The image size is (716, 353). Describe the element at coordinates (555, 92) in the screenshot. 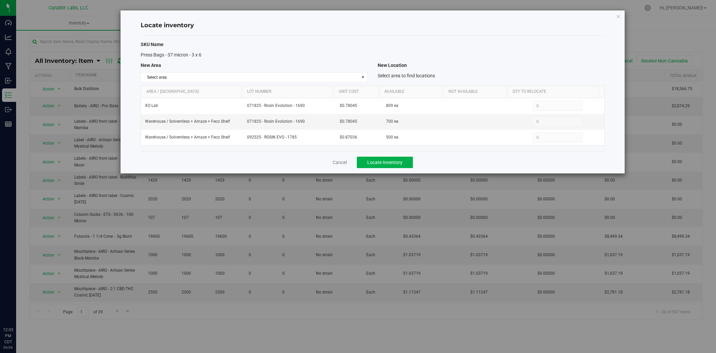

I see `a: Qty to Relocate` at that location.